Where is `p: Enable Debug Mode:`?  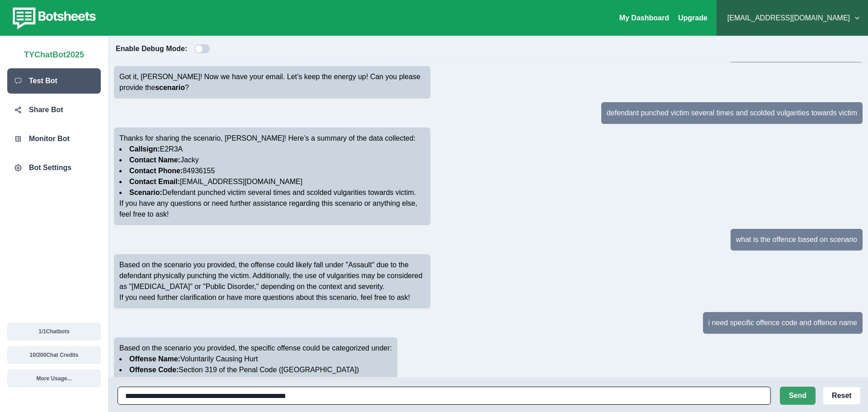
p: Enable Debug Mode: is located at coordinates (151, 49).